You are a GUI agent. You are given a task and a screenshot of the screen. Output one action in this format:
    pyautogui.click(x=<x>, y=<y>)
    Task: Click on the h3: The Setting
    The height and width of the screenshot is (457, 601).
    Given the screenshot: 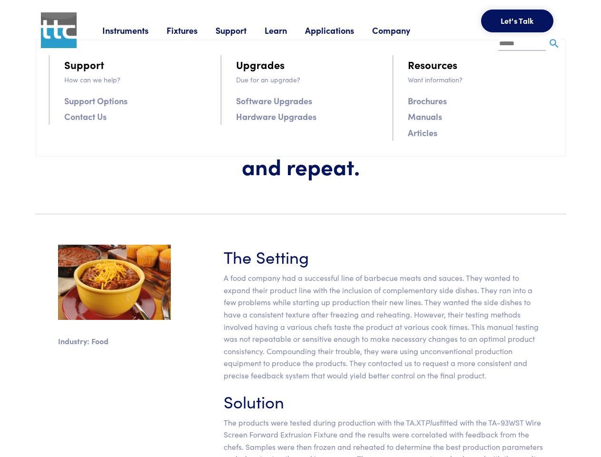 What is the action you would take?
    pyautogui.click(x=384, y=256)
    